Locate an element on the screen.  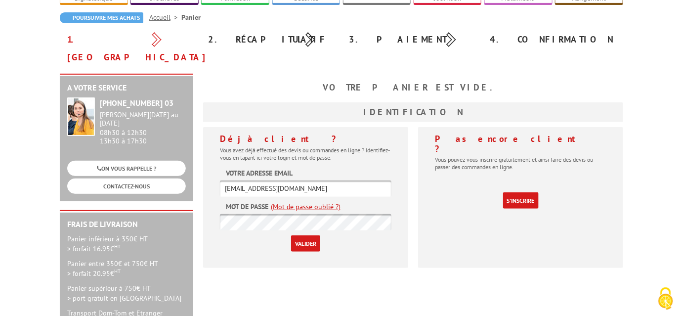
h2: A votre service is located at coordinates (127, 88).